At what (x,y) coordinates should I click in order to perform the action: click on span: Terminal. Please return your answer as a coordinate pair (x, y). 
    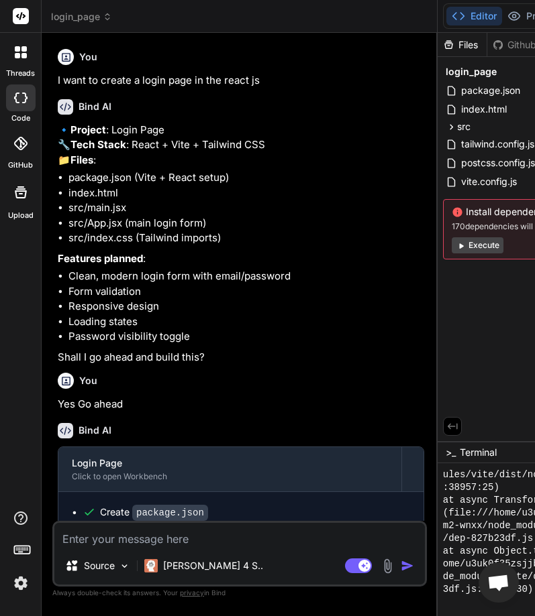
    Looking at the image, I should click on (478, 453).